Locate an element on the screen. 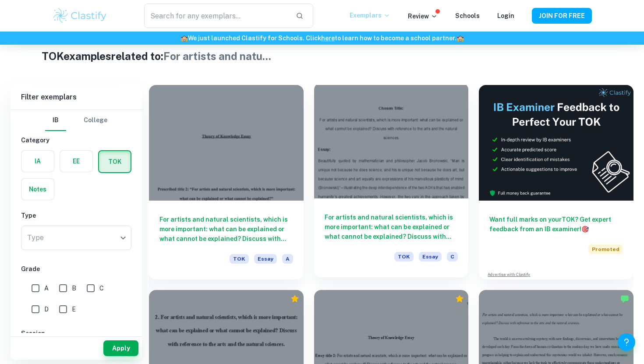 This screenshot has height=364, width=644. h6: Grade is located at coordinates (76, 269).